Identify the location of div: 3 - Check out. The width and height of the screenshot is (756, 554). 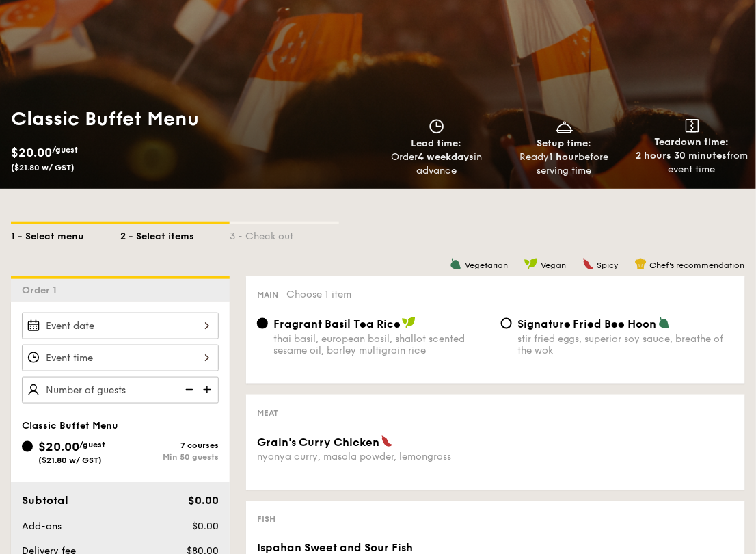
(284, 234).